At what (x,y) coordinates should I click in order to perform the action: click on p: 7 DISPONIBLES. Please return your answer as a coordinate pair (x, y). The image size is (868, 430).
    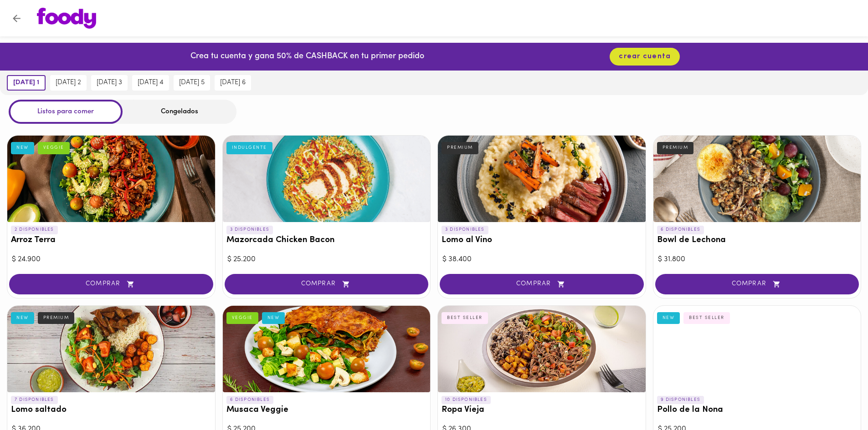
    Looking at the image, I should click on (34, 400).